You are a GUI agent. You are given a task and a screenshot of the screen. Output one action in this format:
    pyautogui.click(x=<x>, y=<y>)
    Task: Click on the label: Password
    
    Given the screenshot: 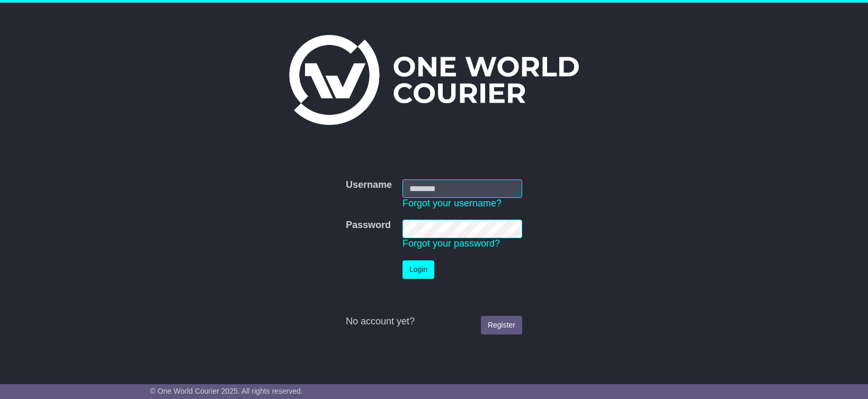 What is the action you would take?
    pyautogui.click(x=368, y=226)
    